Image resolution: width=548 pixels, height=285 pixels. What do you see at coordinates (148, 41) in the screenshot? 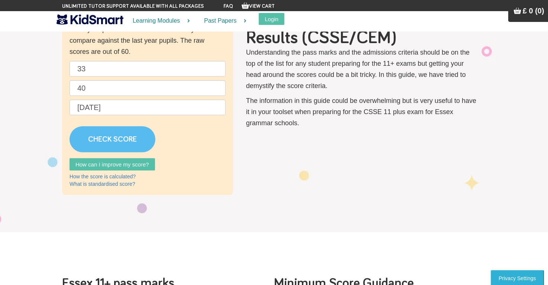
I see `p: Enter your practice score to find out how you compare against the last year pupils. The raw score...` at bounding box center [148, 41].